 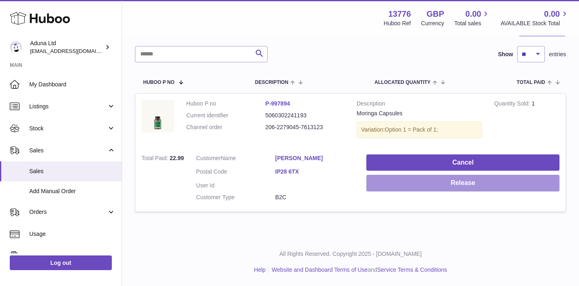 I want to click on a: P-997894, so click(x=278, y=103).